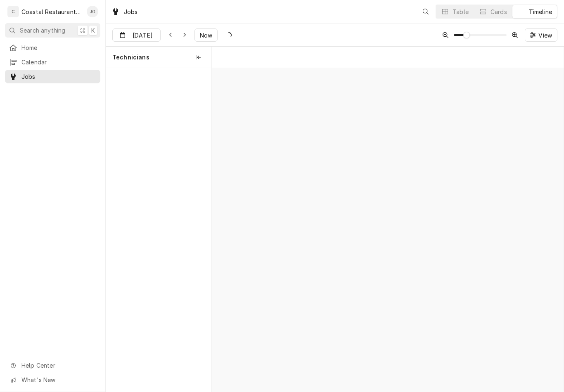 This screenshot has width=564, height=392. I want to click on span: Home, so click(59, 48).